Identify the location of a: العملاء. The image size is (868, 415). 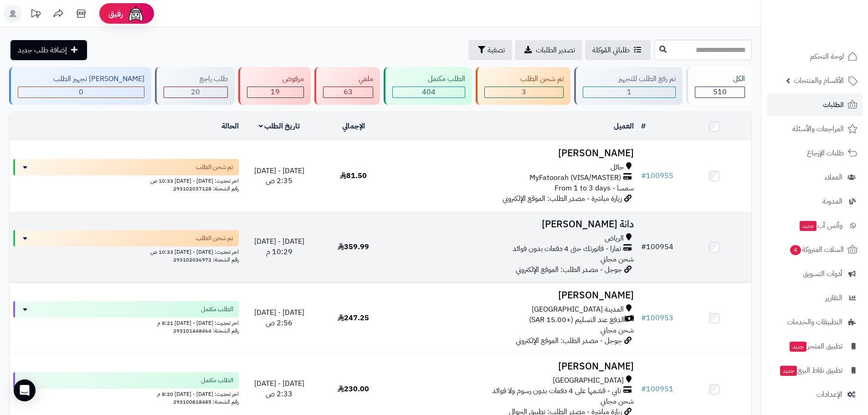
(815, 177).